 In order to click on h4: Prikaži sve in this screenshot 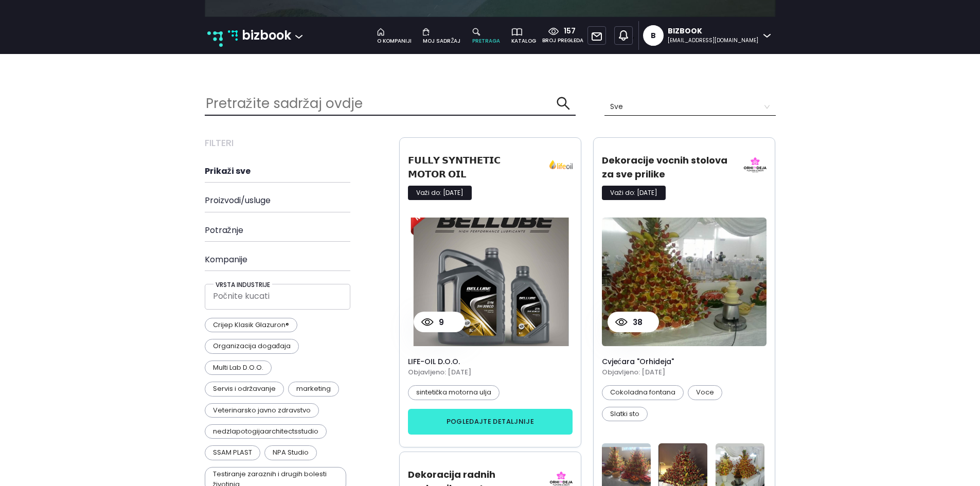, I will do `click(296, 171)`.